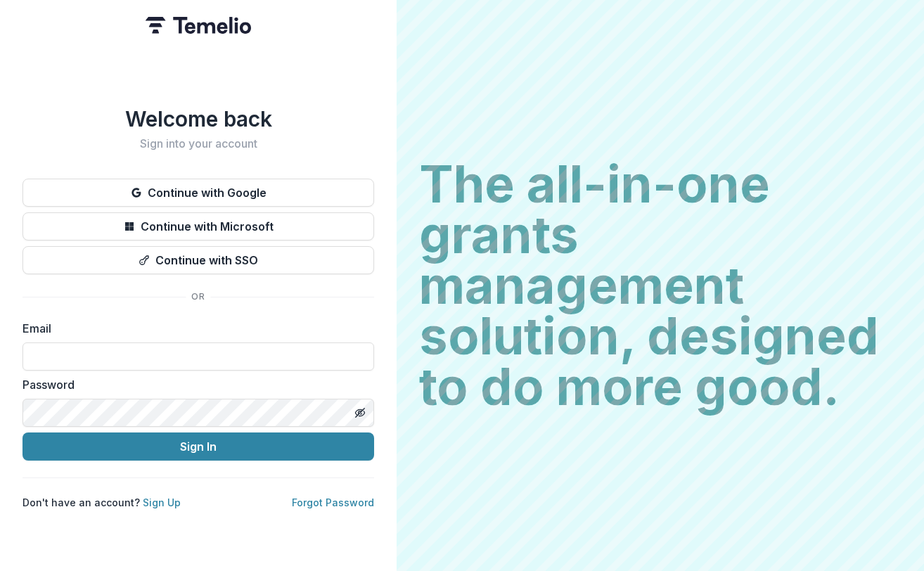 The image size is (924, 571). Describe the element at coordinates (199, 25) in the screenshot. I see `img: Temelio` at that location.